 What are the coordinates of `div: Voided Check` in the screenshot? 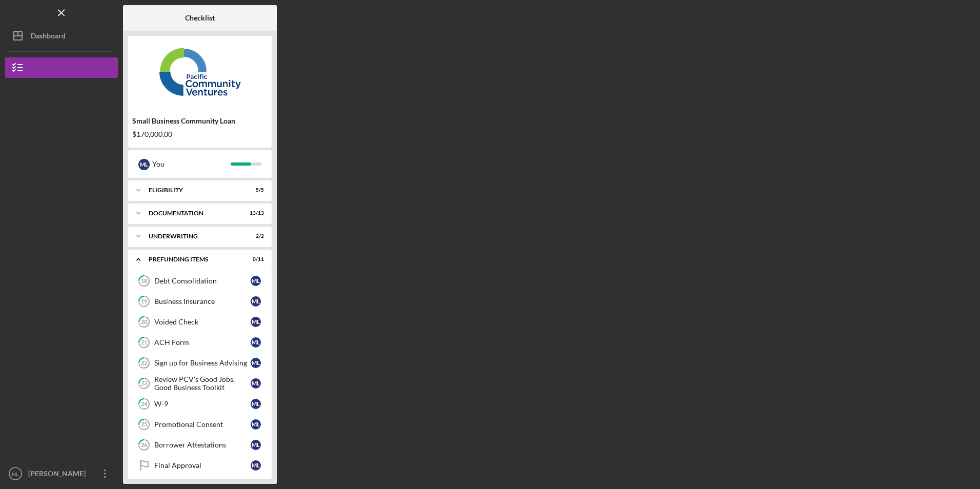 It's located at (203, 322).